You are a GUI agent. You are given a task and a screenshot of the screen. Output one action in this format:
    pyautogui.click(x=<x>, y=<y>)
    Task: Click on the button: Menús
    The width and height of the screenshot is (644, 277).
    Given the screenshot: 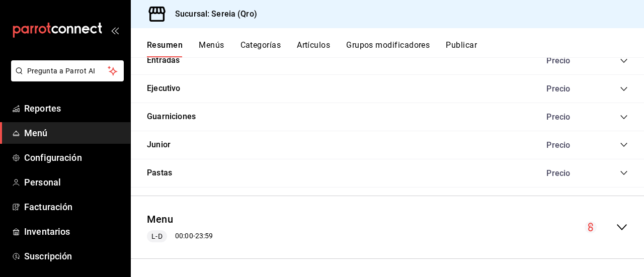 What is the action you would take?
    pyautogui.click(x=211, y=49)
    